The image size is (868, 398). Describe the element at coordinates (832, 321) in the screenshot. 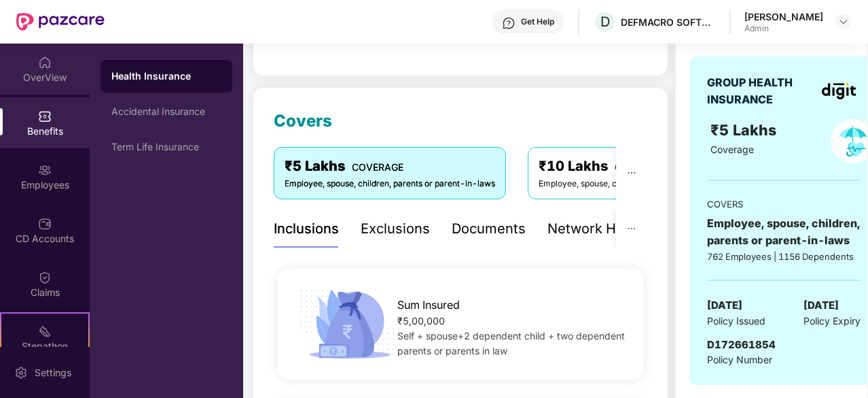

I see `span: Policy Expiry` at that location.